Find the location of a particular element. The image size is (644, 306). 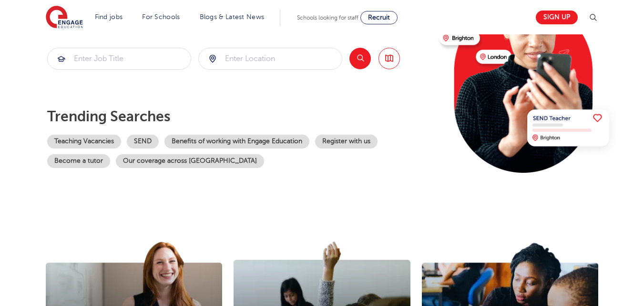

a: Become a tutor is located at coordinates (79, 160).